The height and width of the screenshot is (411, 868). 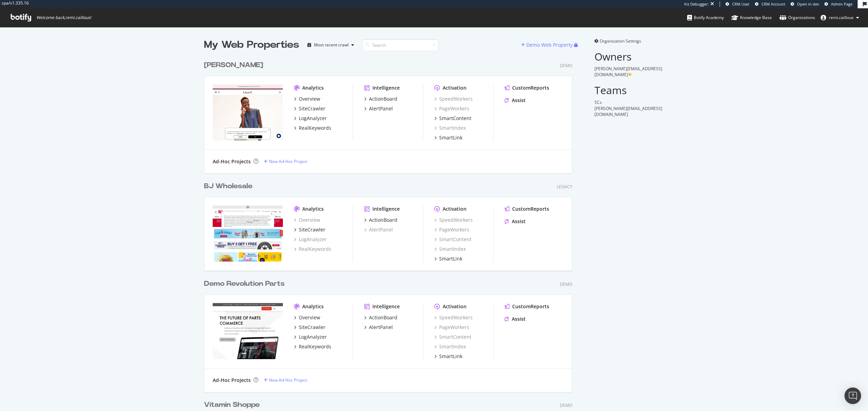 What do you see at coordinates (245, 284) in the screenshot?
I see `a: Demo Revolution Parts` at bounding box center [245, 284].